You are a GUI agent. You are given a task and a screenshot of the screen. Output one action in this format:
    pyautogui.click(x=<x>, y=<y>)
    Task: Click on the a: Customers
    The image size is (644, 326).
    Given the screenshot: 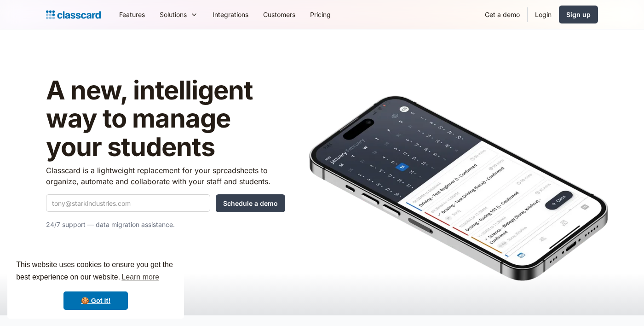 What is the action you would take?
    pyautogui.click(x=279, y=15)
    